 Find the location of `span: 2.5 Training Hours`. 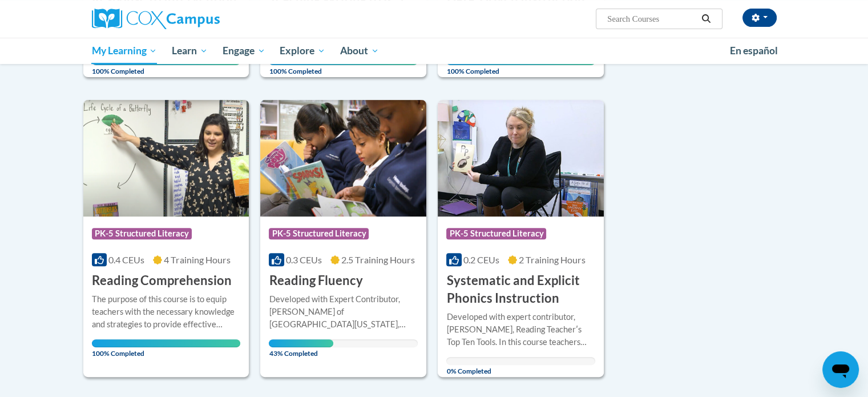

span: 2.5 Training Hours is located at coordinates (378, 259).